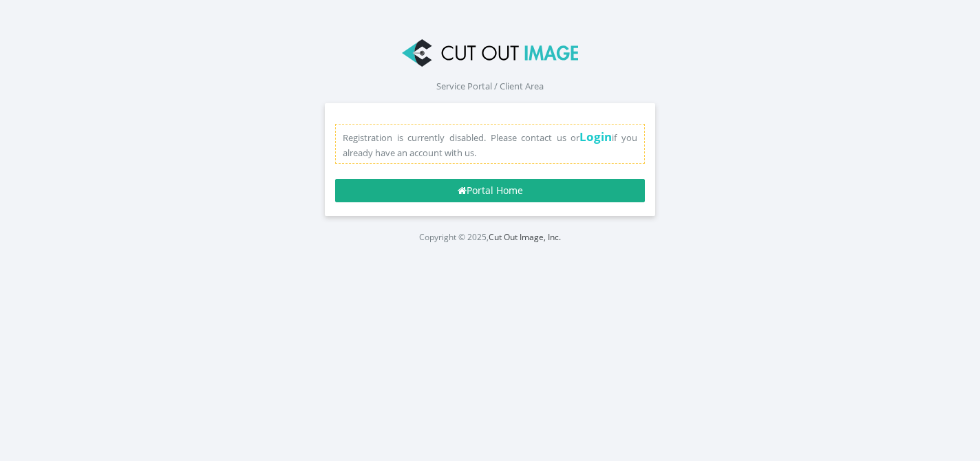 The height and width of the screenshot is (461, 980). What do you see at coordinates (490, 86) in the screenshot?
I see `span: Service Portal / Client Area` at bounding box center [490, 86].